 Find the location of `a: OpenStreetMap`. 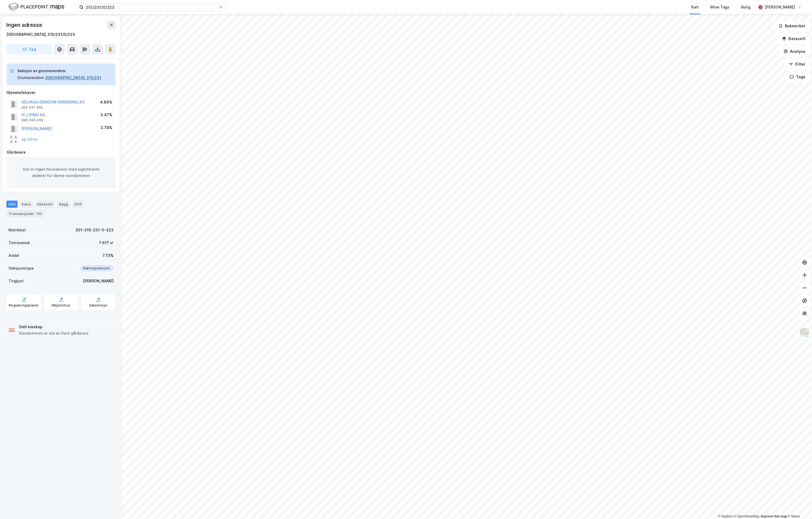

a: OpenStreetMap is located at coordinates (746, 516).